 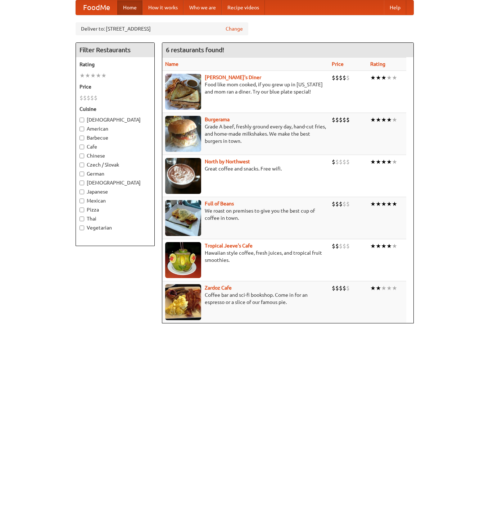 What do you see at coordinates (96, 8) in the screenshot?
I see `a: FoodMe` at bounding box center [96, 8].